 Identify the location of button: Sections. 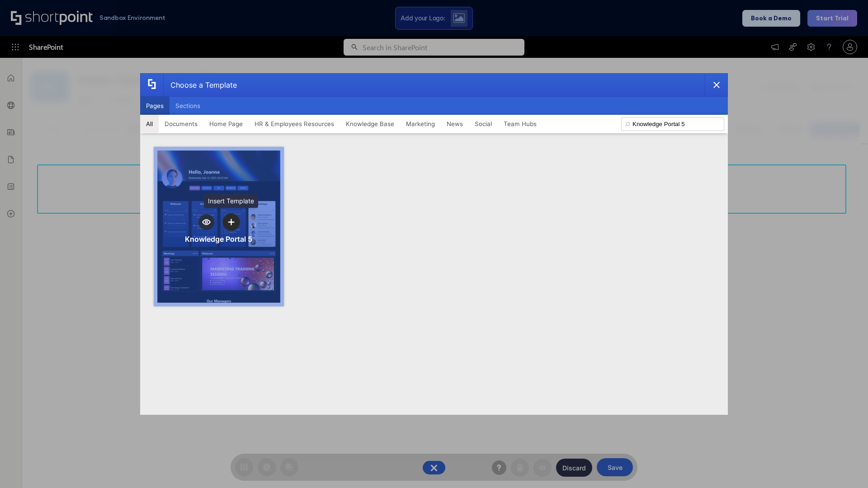
(187, 106).